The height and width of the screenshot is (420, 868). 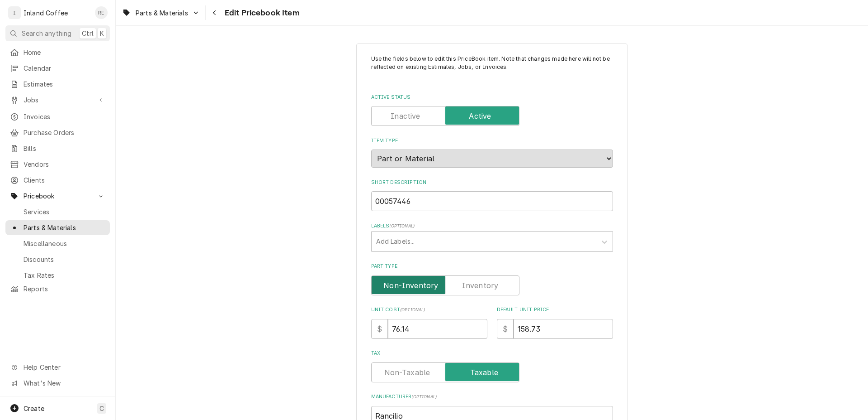 I want to click on a: Calendar, so click(x=58, y=68).